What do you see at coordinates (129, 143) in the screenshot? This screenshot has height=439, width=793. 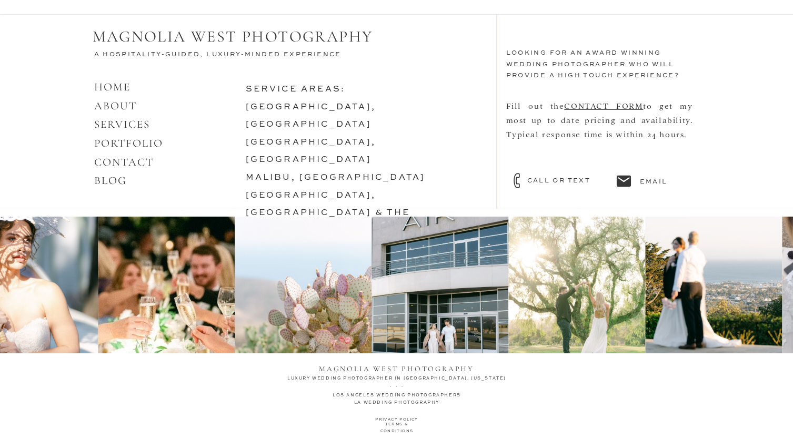 I see `a: PORTFOLIO` at bounding box center [129, 143].